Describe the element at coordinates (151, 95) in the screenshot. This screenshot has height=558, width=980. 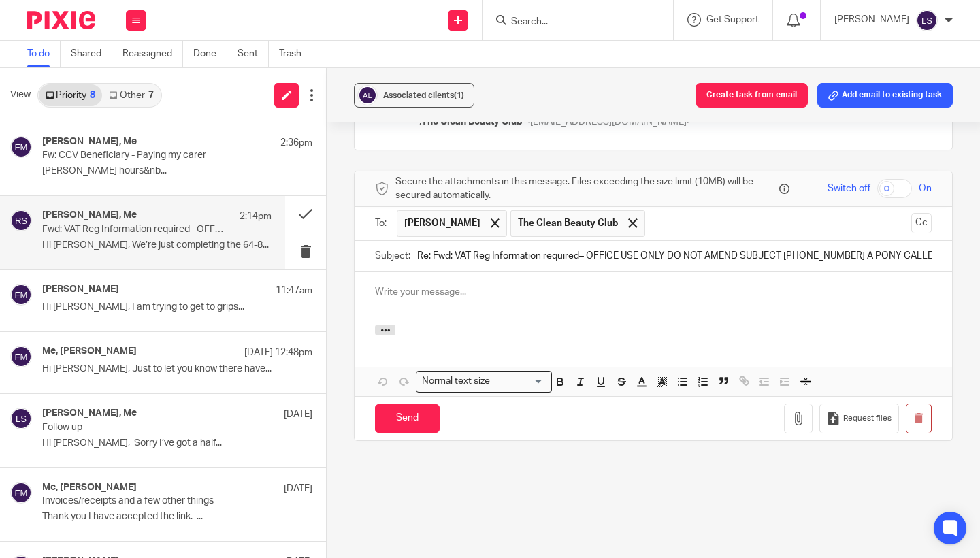
I see `div: 7` at that location.